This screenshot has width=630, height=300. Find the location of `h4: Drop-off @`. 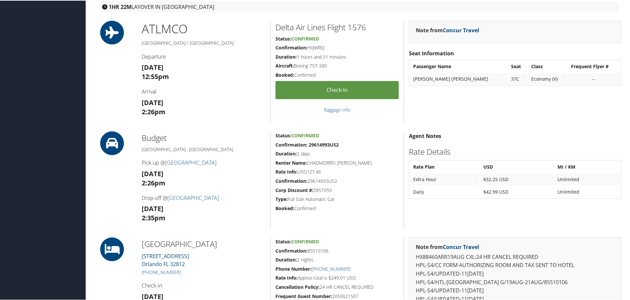

h4: Drop-off @ is located at coordinates (203, 197).